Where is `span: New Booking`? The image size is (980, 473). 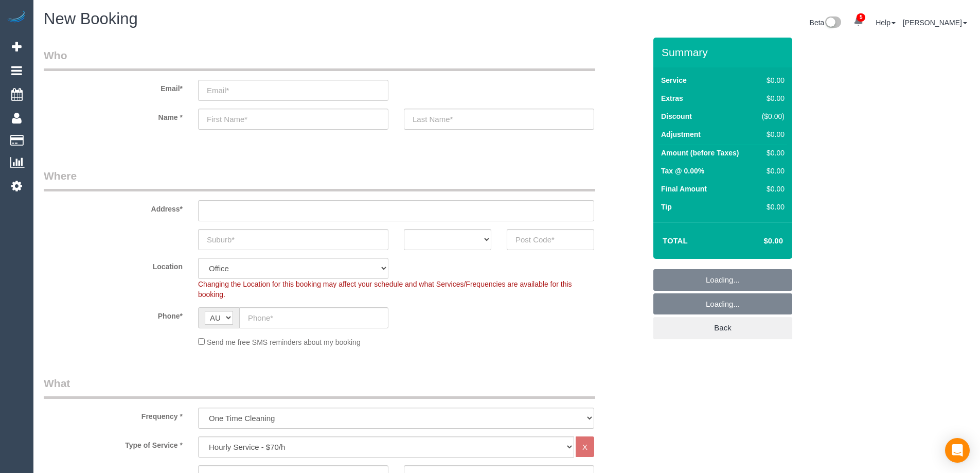 span: New Booking is located at coordinates (90, 19).